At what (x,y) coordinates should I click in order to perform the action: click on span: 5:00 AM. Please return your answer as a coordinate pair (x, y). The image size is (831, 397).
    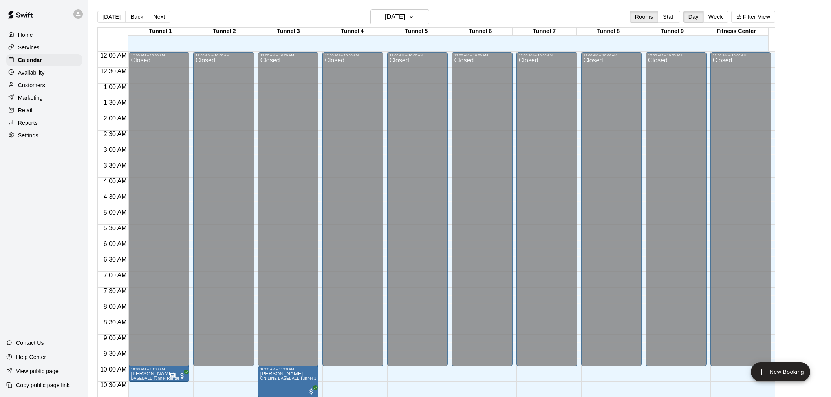
    Looking at the image, I should click on (115, 212).